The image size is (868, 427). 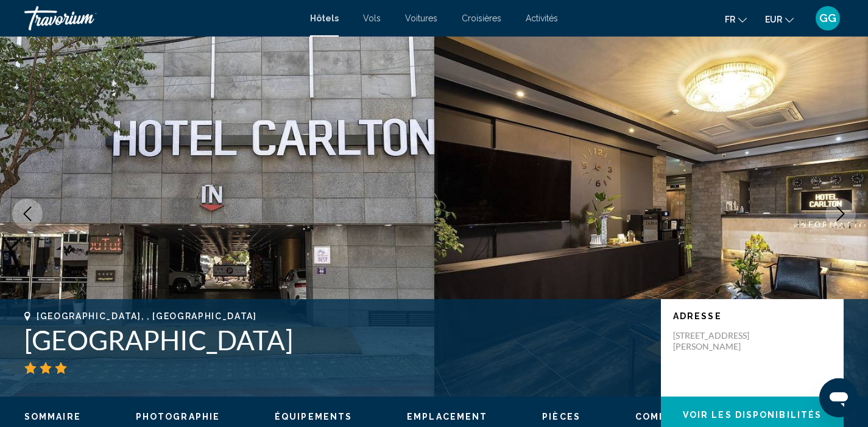 I want to click on span: GG, so click(x=828, y=18).